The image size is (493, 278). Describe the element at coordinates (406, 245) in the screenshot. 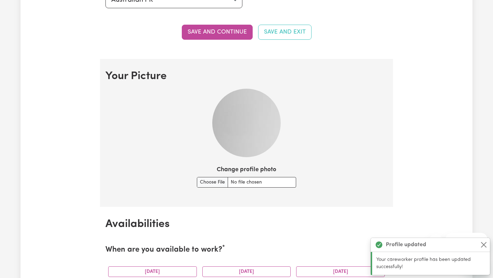

I see `strong: Profile updated` at that location.